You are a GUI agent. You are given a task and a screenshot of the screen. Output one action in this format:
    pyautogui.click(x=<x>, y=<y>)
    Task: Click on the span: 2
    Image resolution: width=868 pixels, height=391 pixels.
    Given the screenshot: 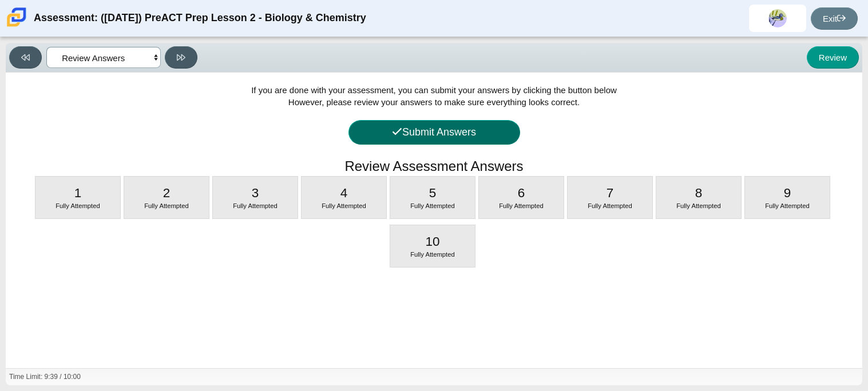 What is the action you would take?
    pyautogui.click(x=167, y=193)
    